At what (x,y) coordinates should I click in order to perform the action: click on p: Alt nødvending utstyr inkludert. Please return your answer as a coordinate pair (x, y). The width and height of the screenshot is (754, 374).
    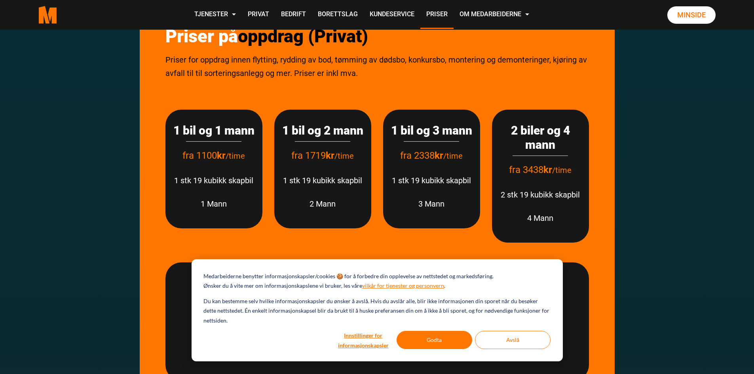
    Looking at the image, I should click on (377, 333).